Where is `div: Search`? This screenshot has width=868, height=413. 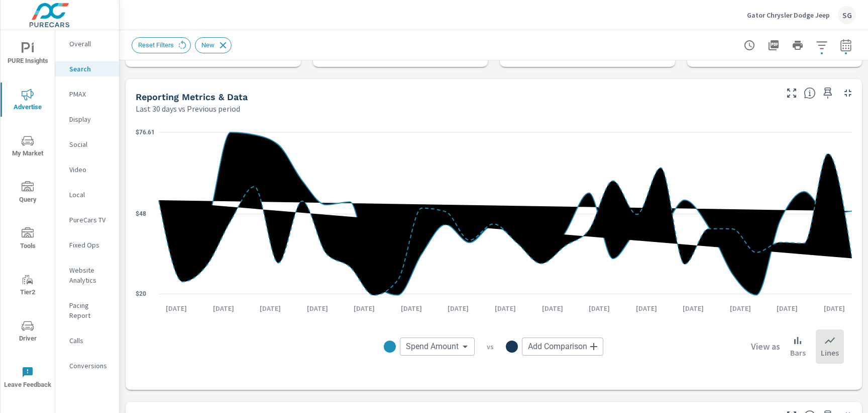 div: Search is located at coordinates (87, 69).